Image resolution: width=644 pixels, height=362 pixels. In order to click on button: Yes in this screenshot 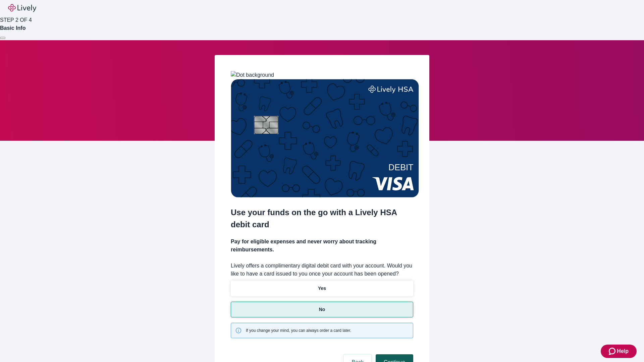, I will do `click(322, 288)`.